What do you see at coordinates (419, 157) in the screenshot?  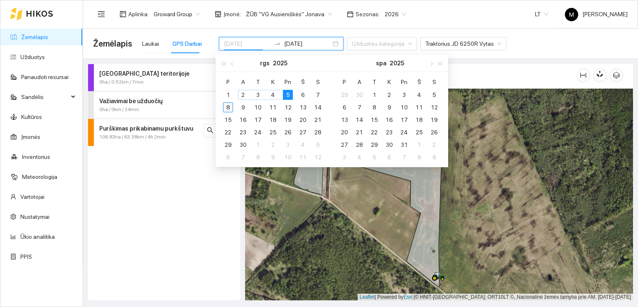 I see `td: 2025-11-08` at bounding box center [419, 157].